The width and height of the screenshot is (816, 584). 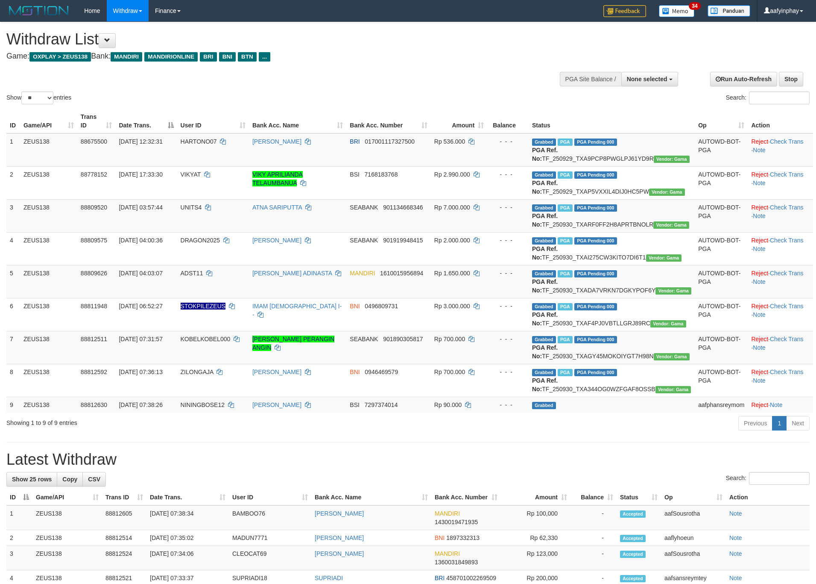 What do you see at coordinates (124, 497) in the screenshot?
I see `th: Trans ID: activate to sort column ascending` at bounding box center [124, 497].